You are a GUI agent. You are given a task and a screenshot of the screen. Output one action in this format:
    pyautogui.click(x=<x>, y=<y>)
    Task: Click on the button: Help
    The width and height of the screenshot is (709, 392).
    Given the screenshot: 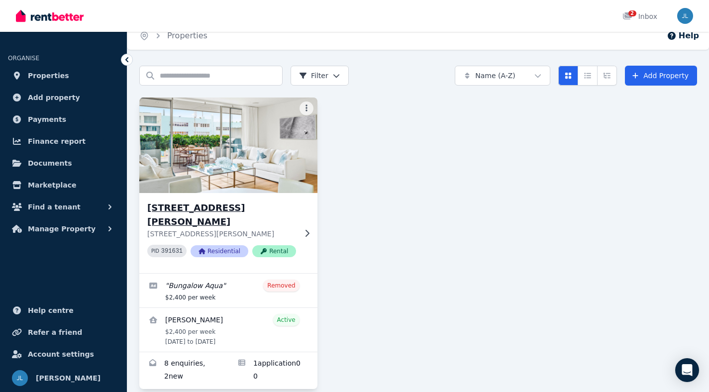 What is the action you would take?
    pyautogui.click(x=683, y=36)
    